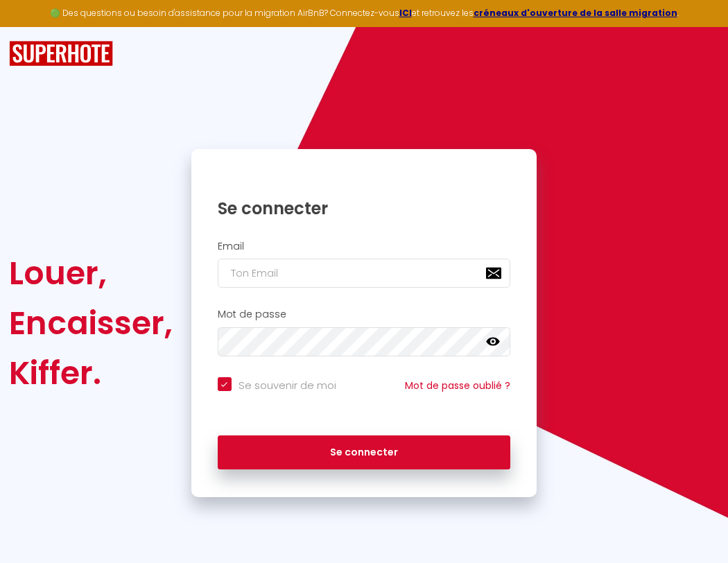  Describe the element at coordinates (364, 453) in the screenshot. I see `button: Se connecter` at that location.